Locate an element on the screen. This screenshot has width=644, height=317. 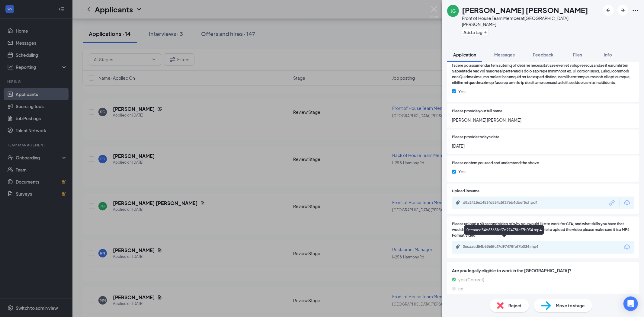
a: Paperclipd8a2415e1453fd534c5f276b4dbef5cf.pdf is located at coordinates (504, 203).